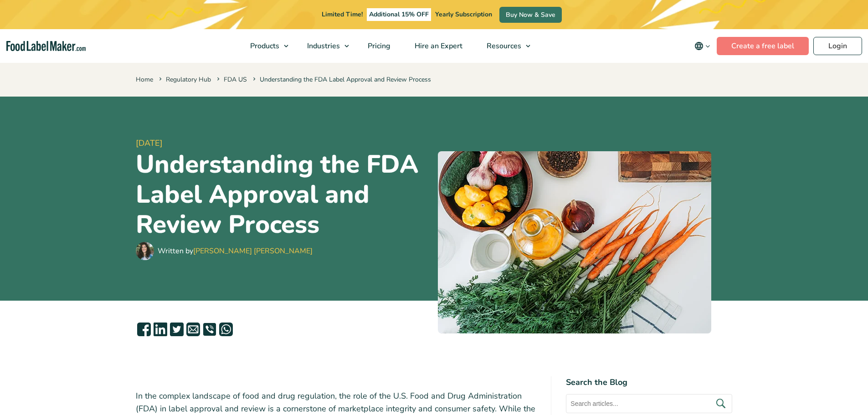 Image resolution: width=868 pixels, height=415 pixels. I want to click on span: Industries, so click(323, 46).